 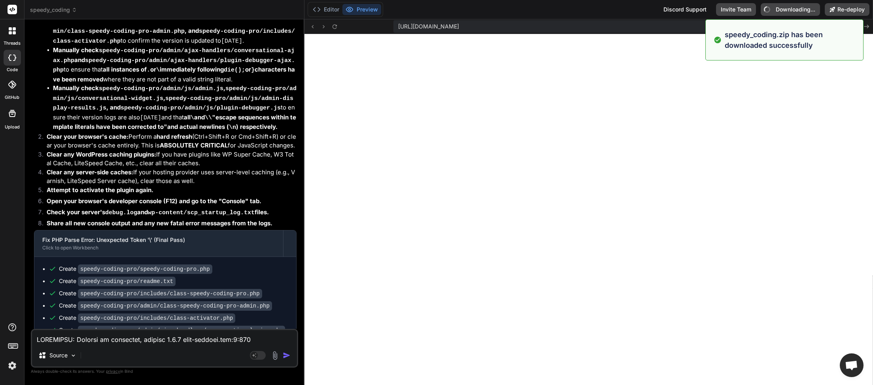 What do you see at coordinates (169, 159) in the screenshot?
I see `li: If you have plugins like WP Super Cache, W3 Total Cache, LiteSpeed Cache, etc., clear all their c...` at bounding box center [169, 159].